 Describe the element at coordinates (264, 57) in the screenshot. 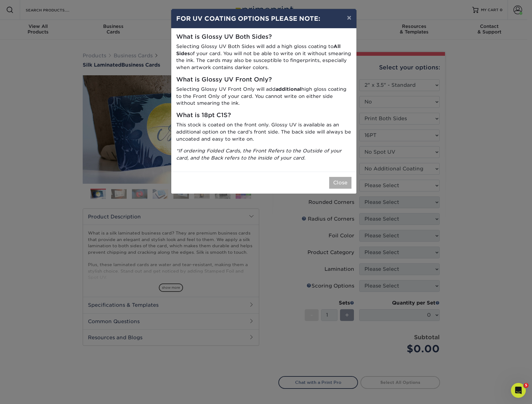

I see `p: Selecting Glossy UV Both Sides will add a high gloss coating to of your card. You will not be abl...` at that location.